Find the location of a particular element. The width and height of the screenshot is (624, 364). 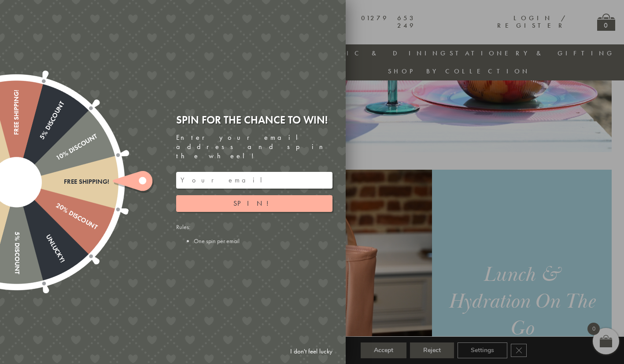

div: Rules: is located at coordinates (254, 234).